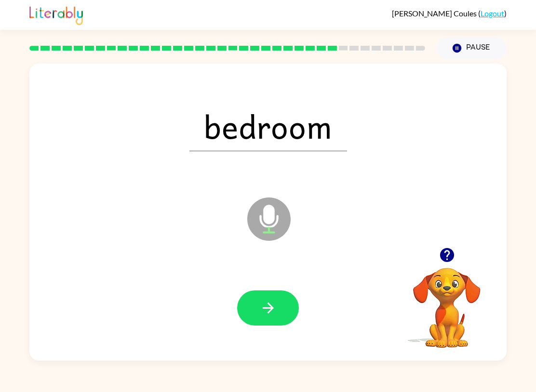 The image size is (536, 392). What do you see at coordinates (492, 13) in the screenshot?
I see `a: Logout` at bounding box center [492, 13].